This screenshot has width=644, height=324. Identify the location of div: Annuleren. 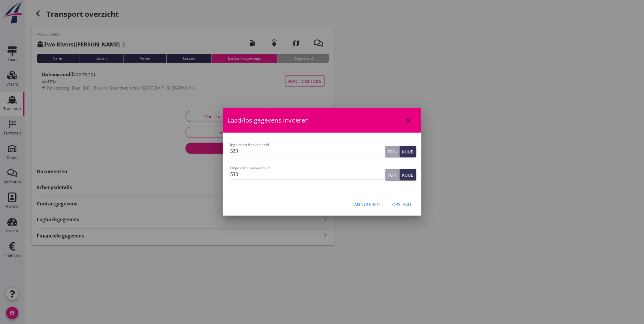
(367, 204).